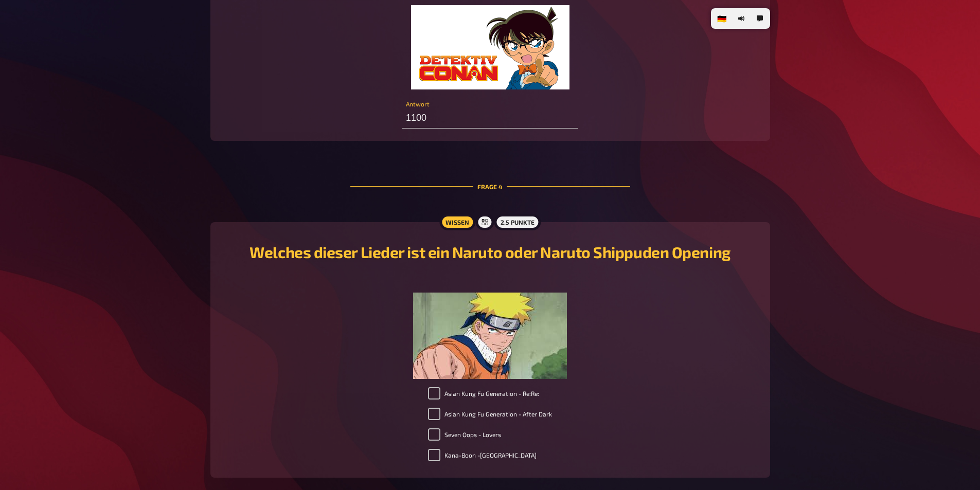 The width and height of the screenshot is (980, 490). I want to click on div: 2.5 Punkte, so click(517, 222).